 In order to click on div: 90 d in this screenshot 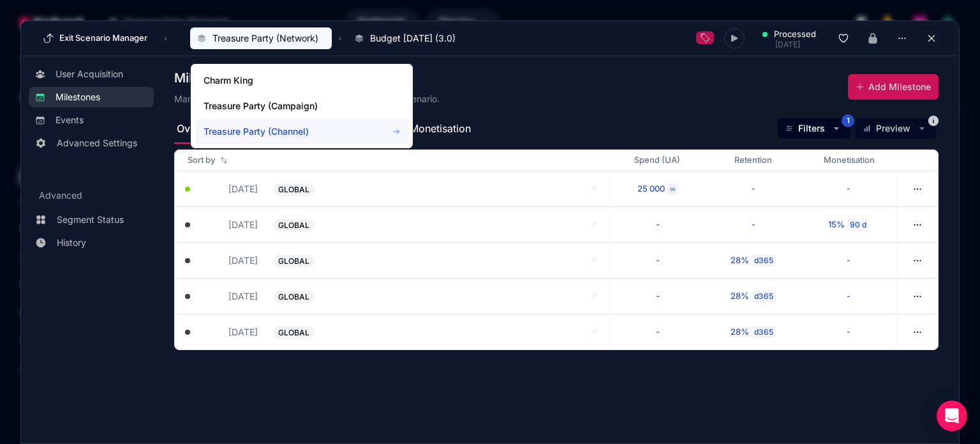, I will do `click(858, 224)`.